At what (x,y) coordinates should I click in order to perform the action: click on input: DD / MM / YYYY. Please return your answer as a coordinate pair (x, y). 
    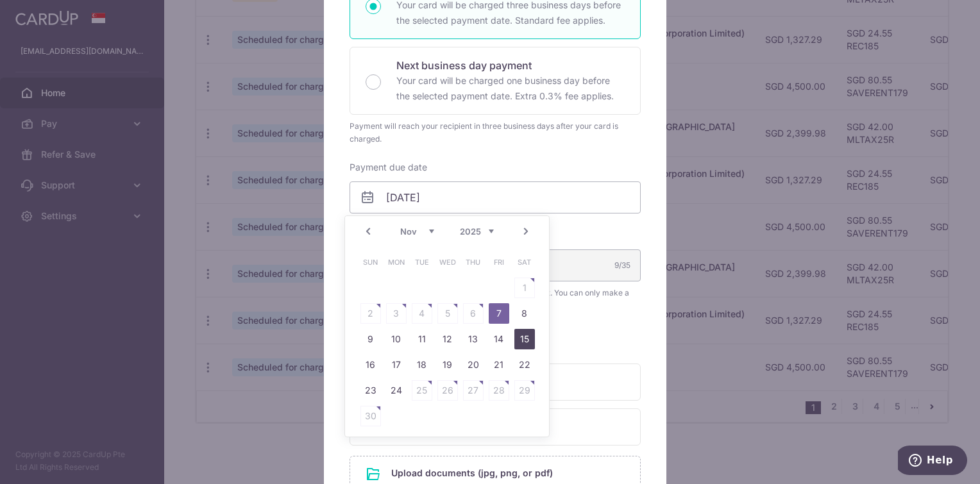
    Looking at the image, I should click on (495, 197).